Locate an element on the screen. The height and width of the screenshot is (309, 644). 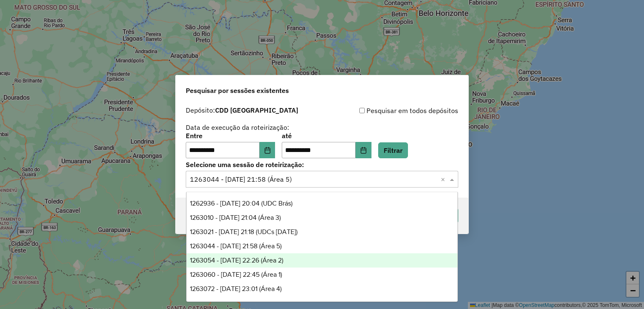
ng-dropdown-panel: Options list is located at coordinates (322, 247).